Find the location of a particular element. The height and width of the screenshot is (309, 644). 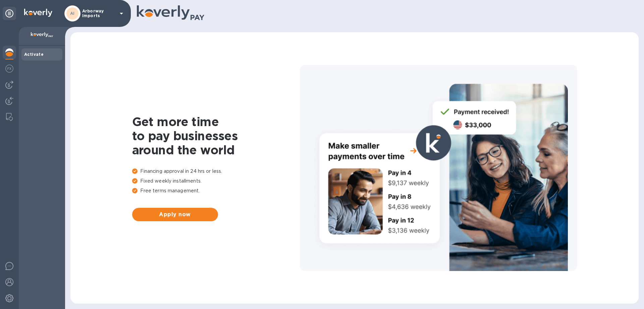

h1: Get more time to pay businesses around the world is located at coordinates (216, 136).